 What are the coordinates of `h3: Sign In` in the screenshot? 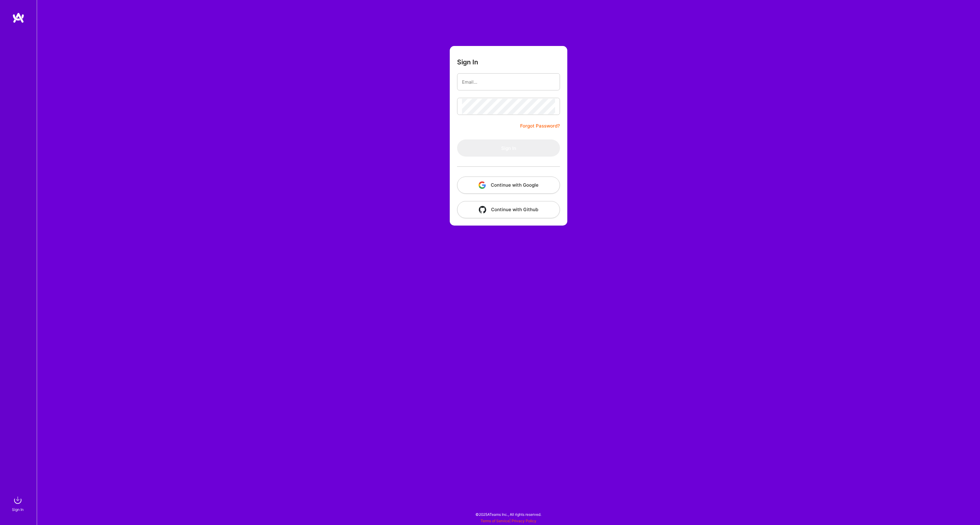 It's located at (468, 62).